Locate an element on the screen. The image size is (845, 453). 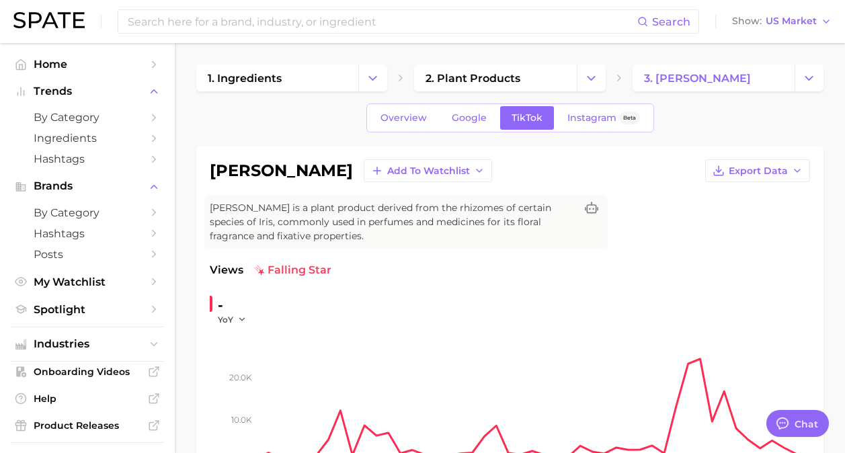
button: YoY is located at coordinates (232, 319).